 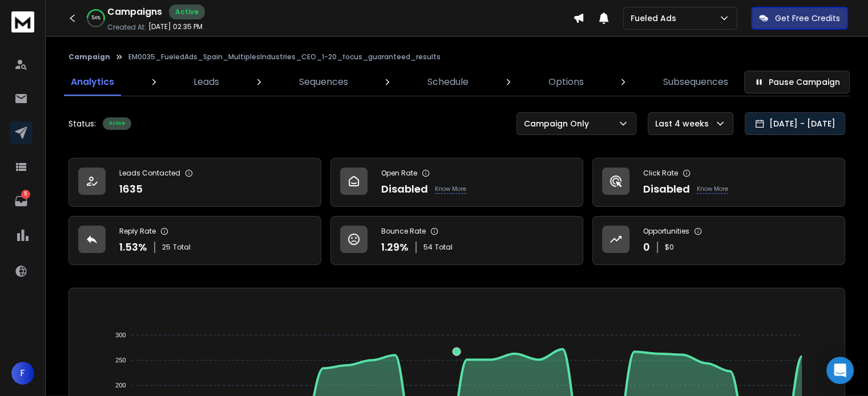 What do you see at coordinates (796, 82) in the screenshot?
I see `button: Pause Campaign` at bounding box center [796, 82].